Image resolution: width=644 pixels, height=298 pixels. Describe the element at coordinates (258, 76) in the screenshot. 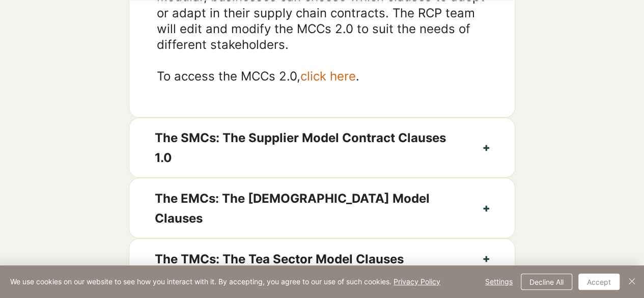

I see `span: To access the MCCs 2.0, .` at that location.